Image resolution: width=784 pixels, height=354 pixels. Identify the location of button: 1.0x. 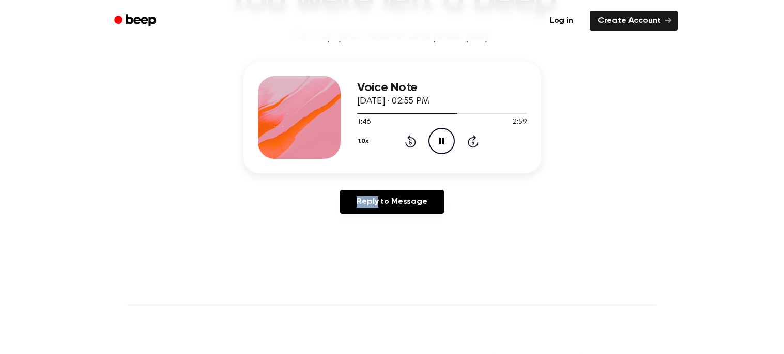
(365, 141).